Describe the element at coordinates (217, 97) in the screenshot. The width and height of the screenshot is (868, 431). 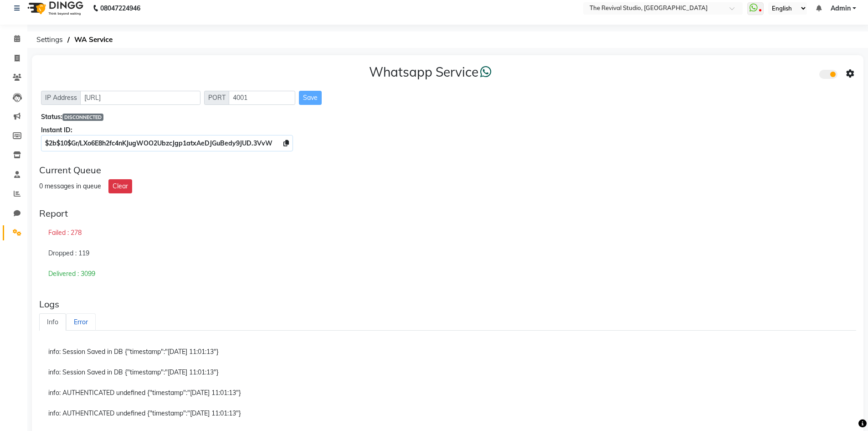
I see `span: PORT` at that location.